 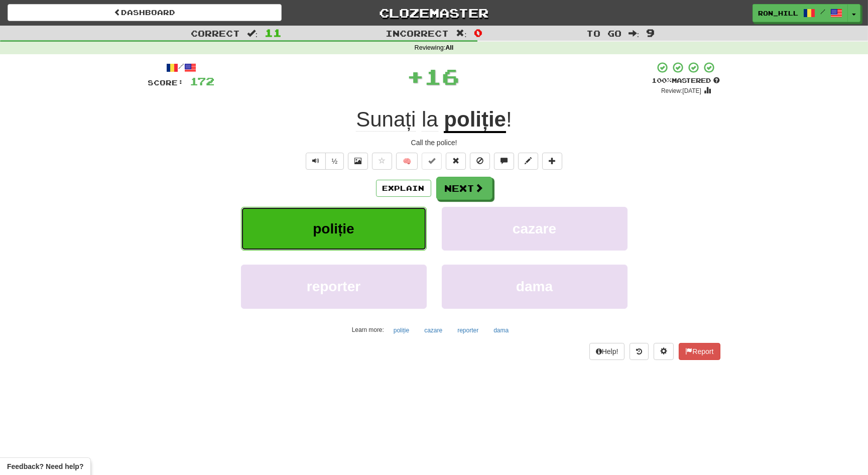 I want to click on button: Favorite sentence (alt+f), so click(x=382, y=161).